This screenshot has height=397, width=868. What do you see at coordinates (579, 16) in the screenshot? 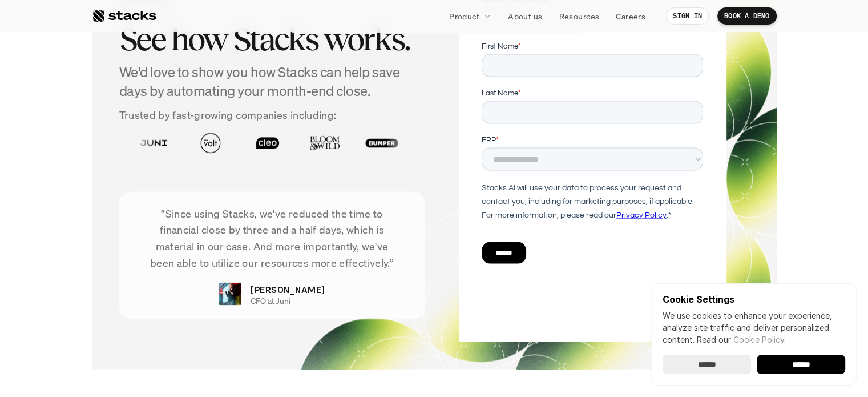
I see `a: Resources` at bounding box center [579, 16].